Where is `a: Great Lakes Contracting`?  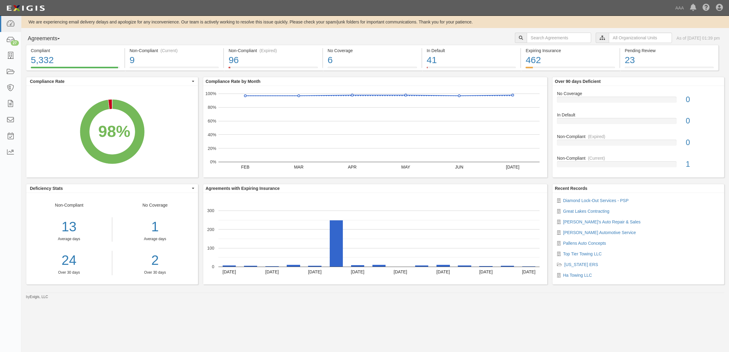
a: Great Lakes Contracting is located at coordinates (586, 211).